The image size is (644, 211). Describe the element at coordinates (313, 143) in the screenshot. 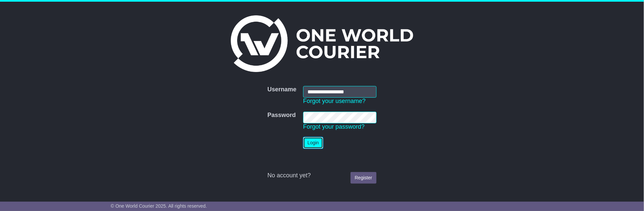

I see `button: Login` at that location.